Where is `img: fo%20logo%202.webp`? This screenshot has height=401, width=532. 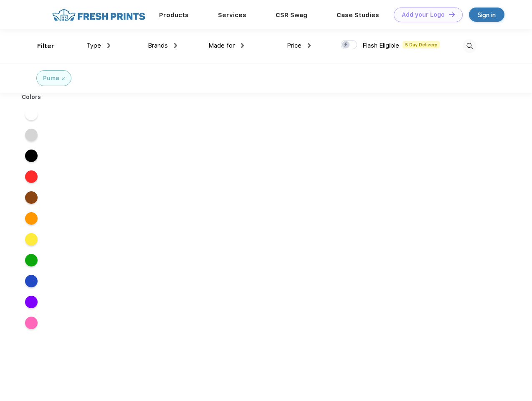
img: fo%20logo%202.webp is located at coordinates (99, 15).